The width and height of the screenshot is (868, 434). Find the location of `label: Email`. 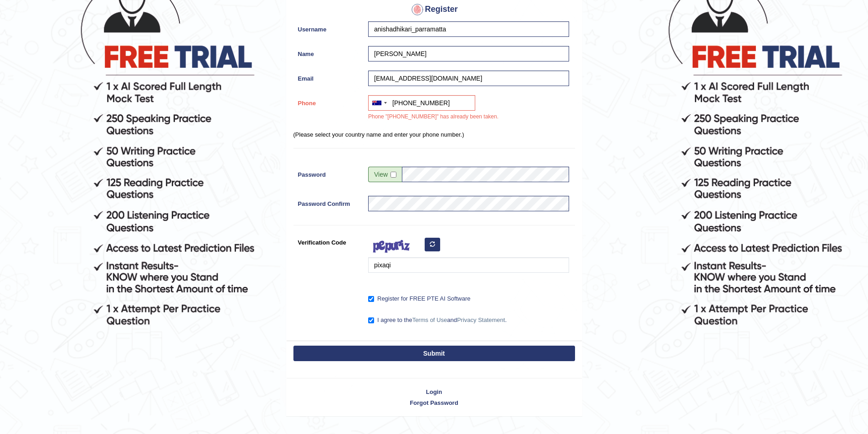

label: Email is located at coordinates (329, 77).